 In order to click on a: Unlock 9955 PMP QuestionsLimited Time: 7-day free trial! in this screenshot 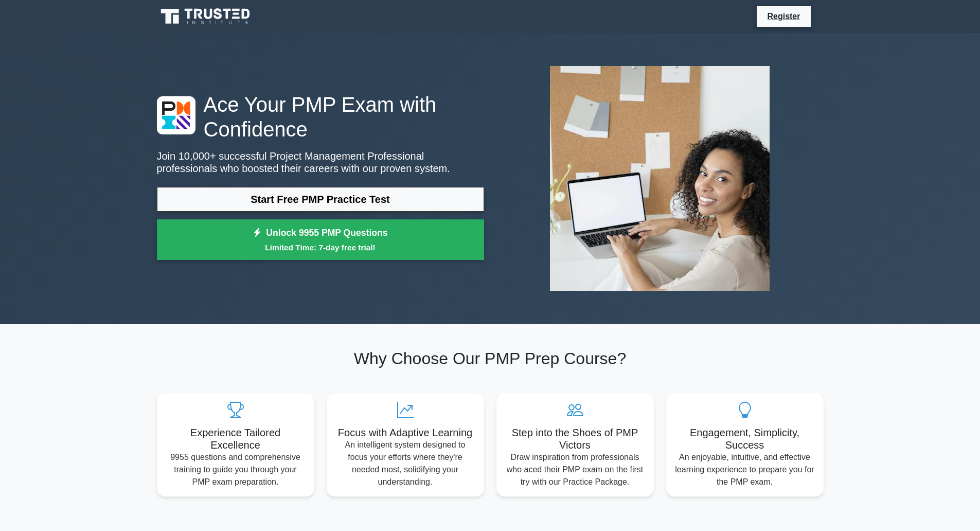, I will do `click(320, 240)`.